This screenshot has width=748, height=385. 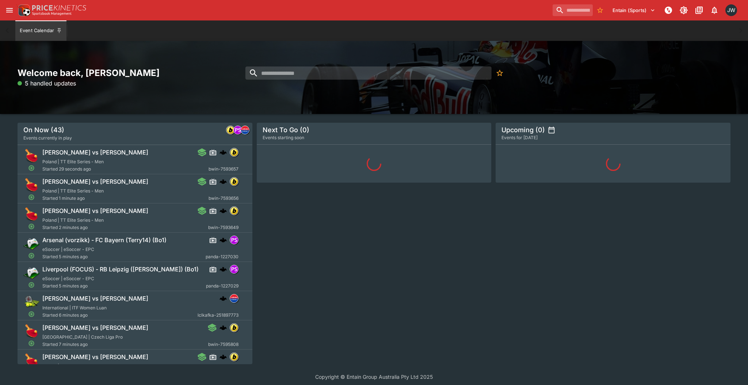 I want to click on span: panda-1227029, so click(x=222, y=286).